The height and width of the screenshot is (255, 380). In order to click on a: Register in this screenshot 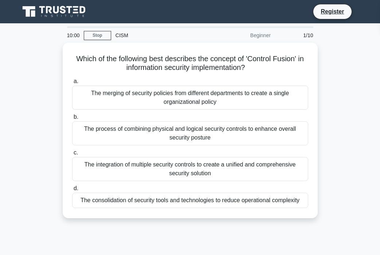, I will do `click(332, 11)`.